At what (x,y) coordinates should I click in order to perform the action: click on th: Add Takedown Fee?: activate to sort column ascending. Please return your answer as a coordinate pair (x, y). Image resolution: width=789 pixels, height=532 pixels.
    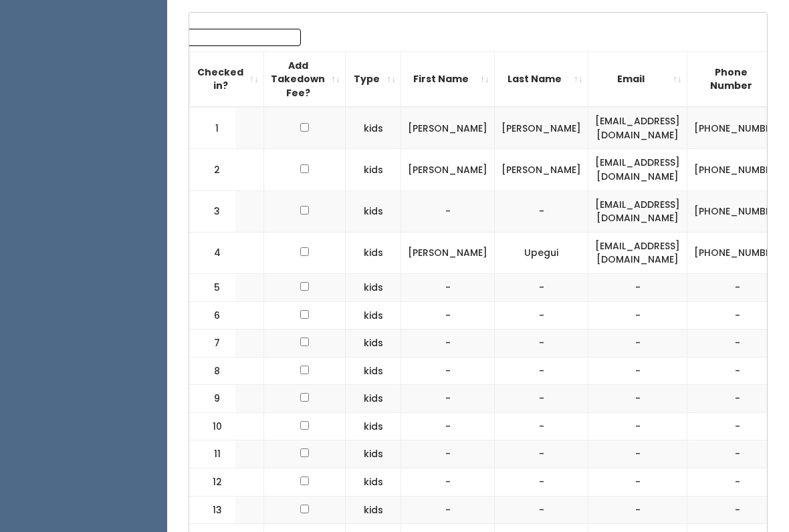
    Looking at the image, I should click on (305, 80).